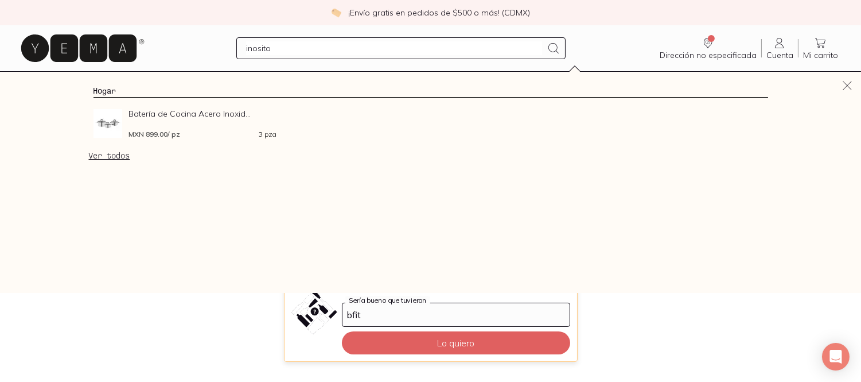  Describe the element at coordinates (708, 55) in the screenshot. I see `span: Dirección no especificada` at that location.